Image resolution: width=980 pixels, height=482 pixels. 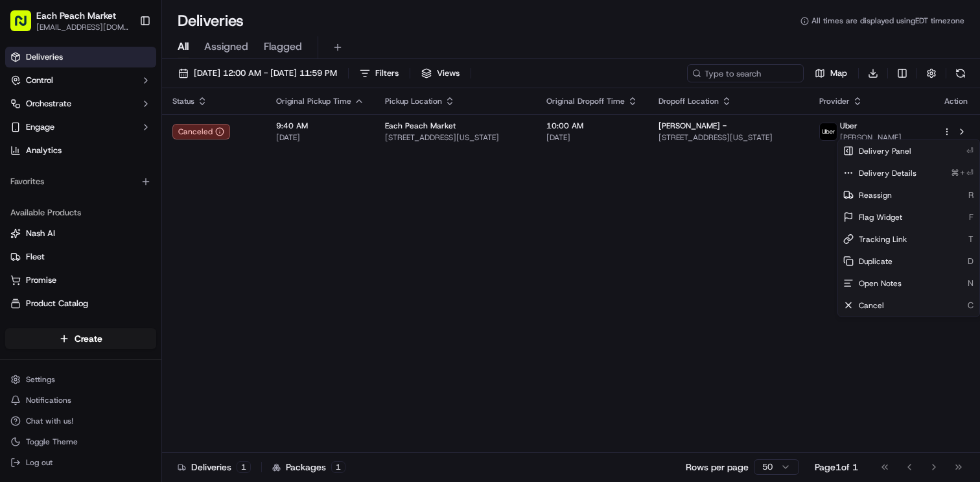 What do you see at coordinates (971, 261) in the screenshot?
I see `span: D` at bounding box center [971, 261].